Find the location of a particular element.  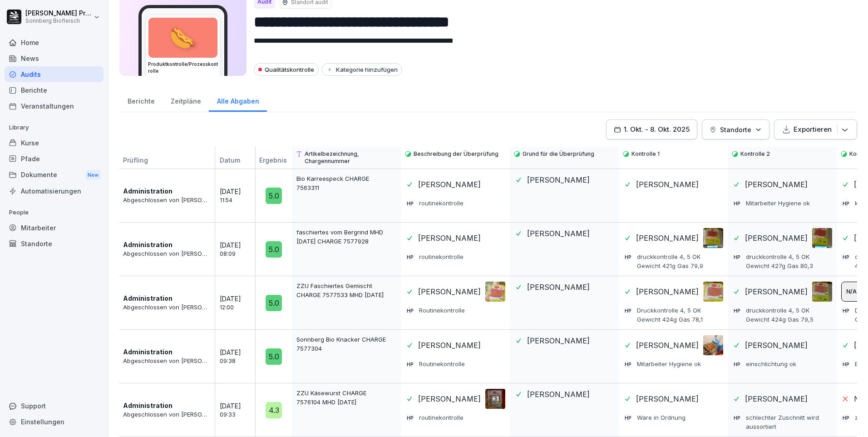

p: Ware in Ordnung is located at coordinates (661, 418).